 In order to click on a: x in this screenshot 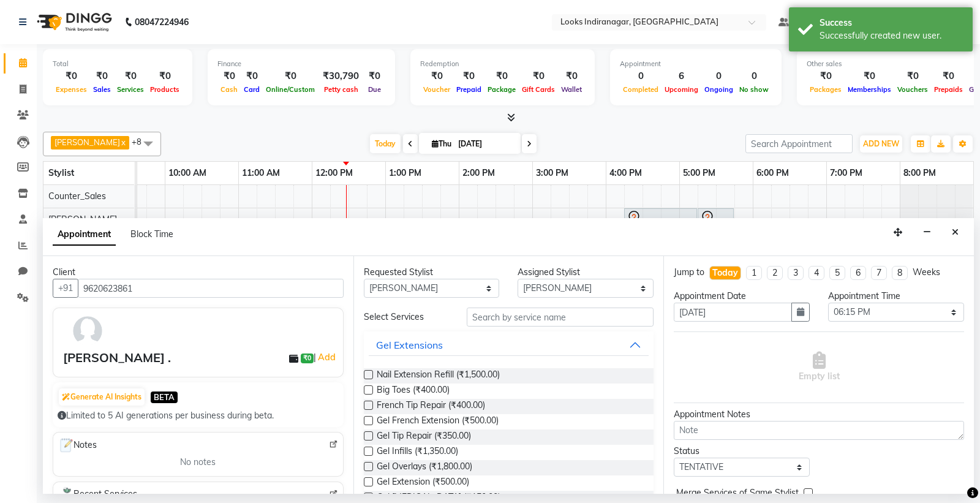, I will do `click(122, 142)`.